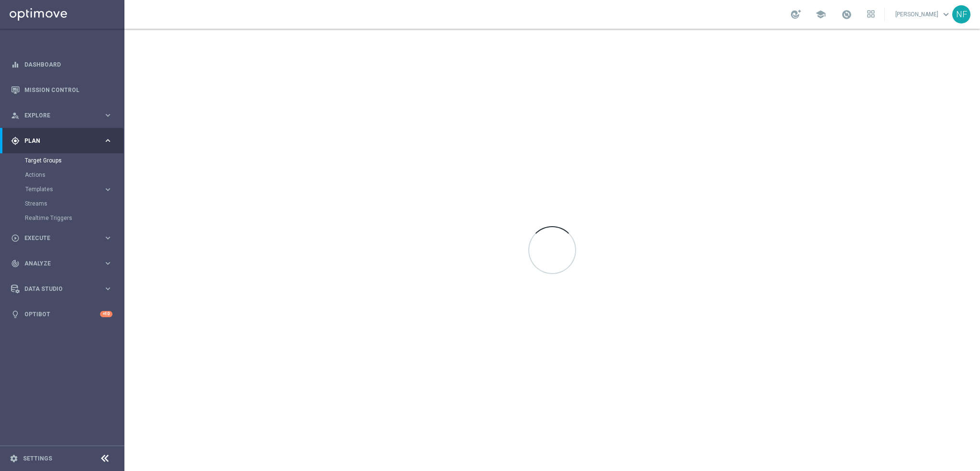  What do you see at coordinates (57, 289) in the screenshot?
I see `div: Data Studio` at bounding box center [57, 289].